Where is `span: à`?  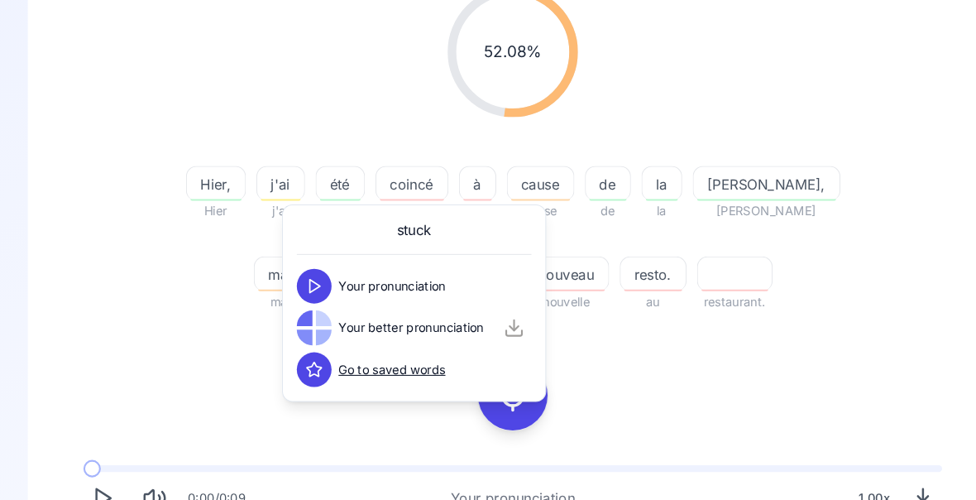
span: à is located at coordinates (454, 175).